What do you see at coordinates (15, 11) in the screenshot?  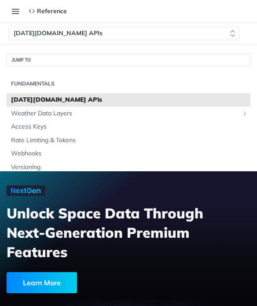 I see `button: Toggle navigation menu` at bounding box center [15, 11].